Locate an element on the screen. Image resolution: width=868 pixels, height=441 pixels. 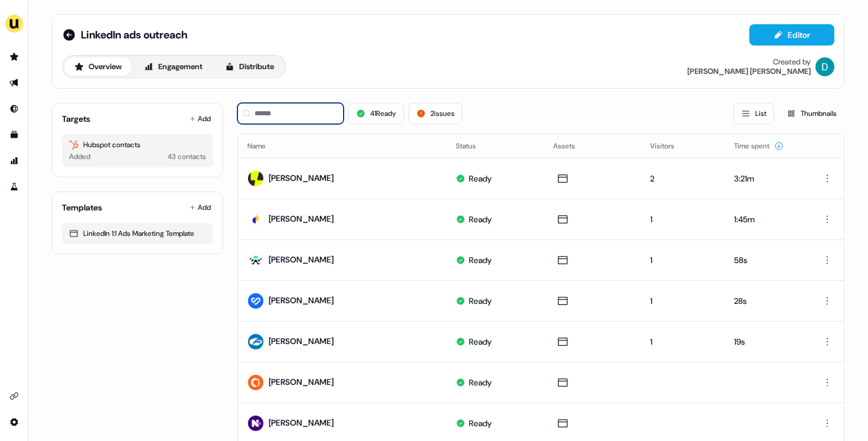
a: Go to prospects is located at coordinates (14, 57).